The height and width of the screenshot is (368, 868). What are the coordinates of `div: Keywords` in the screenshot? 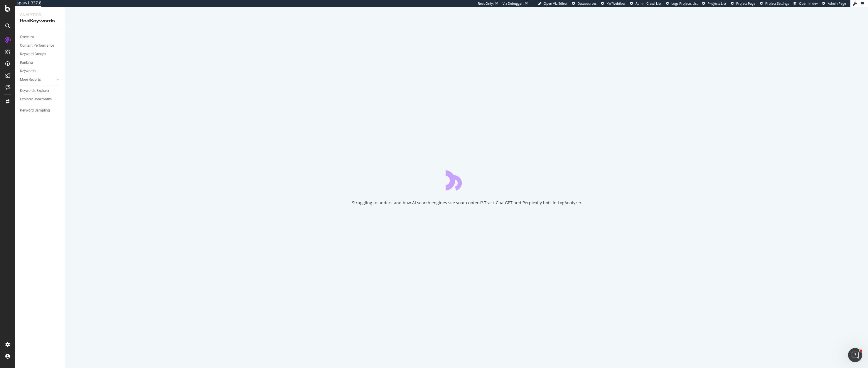 It's located at (27, 71).